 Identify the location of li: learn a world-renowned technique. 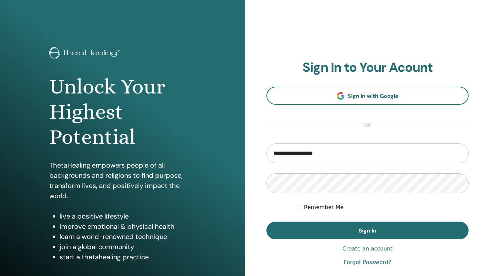
(128, 237).